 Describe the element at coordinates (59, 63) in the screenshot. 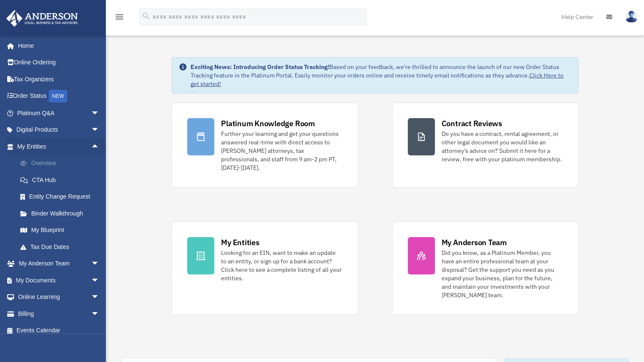

I see `a: Online Ordering` at that location.